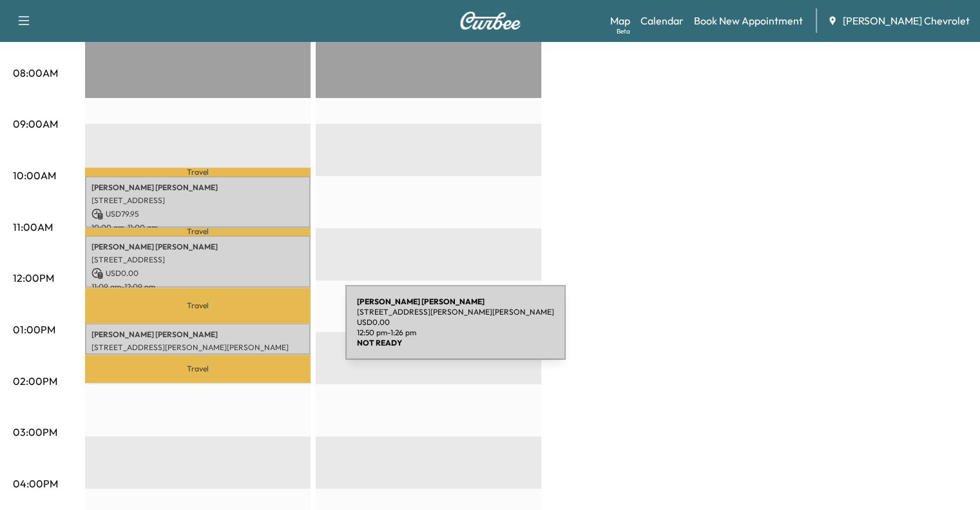 The image size is (980, 510). What do you see at coordinates (198, 273) in the screenshot?
I see `p: USD 0.00` at bounding box center [198, 273].